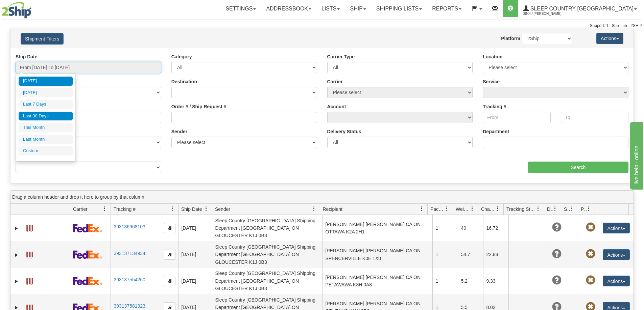 The height and width of the screenshot is (310, 644). Describe the element at coordinates (46, 139) in the screenshot. I see `li: Last Month` at that location.